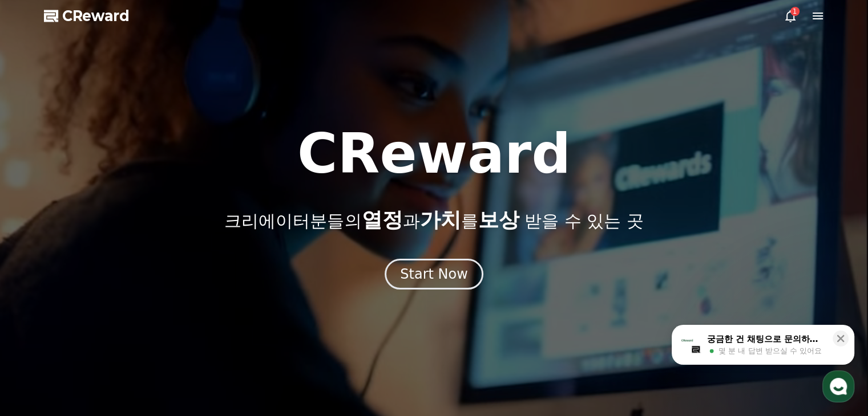 This screenshot has width=868, height=416. Describe the element at coordinates (498, 220) in the screenshot. I see `span: 보상` at that location.